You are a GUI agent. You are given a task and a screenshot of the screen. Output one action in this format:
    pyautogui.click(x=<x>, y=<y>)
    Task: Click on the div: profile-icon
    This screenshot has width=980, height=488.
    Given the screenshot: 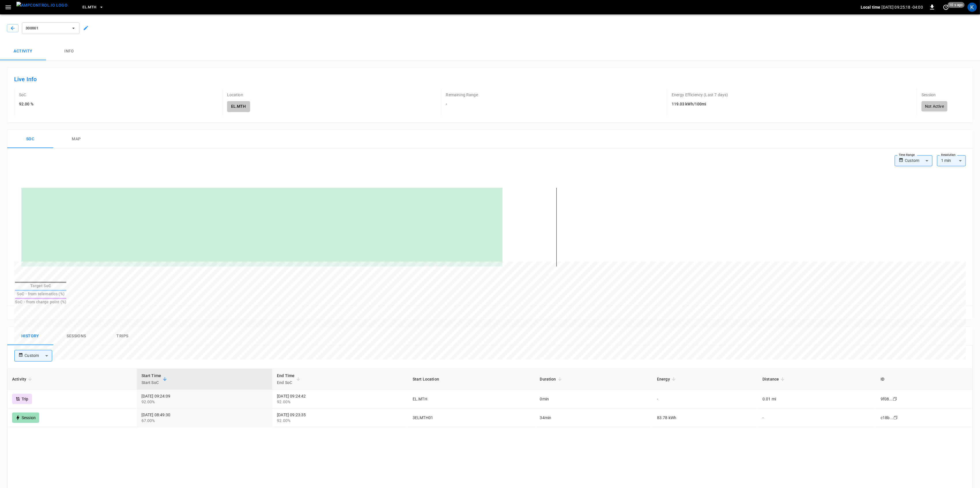 What is the action you would take?
    pyautogui.click(x=972, y=7)
    